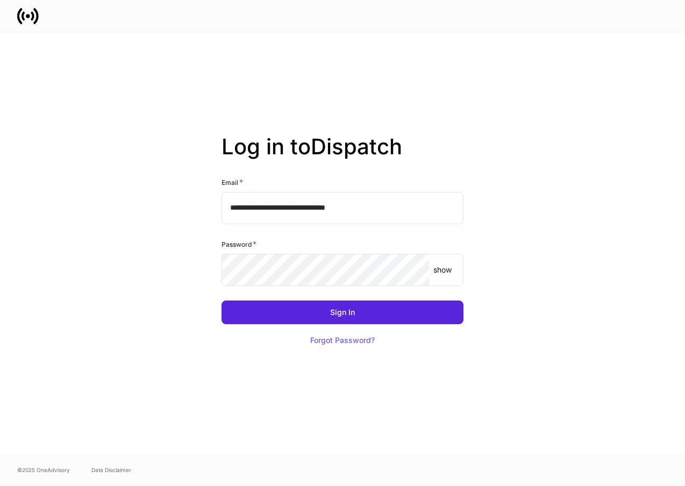 Image resolution: width=685 pixels, height=486 pixels. What do you see at coordinates (343, 340) in the screenshot?
I see `div: Forgot Password?` at bounding box center [343, 340].